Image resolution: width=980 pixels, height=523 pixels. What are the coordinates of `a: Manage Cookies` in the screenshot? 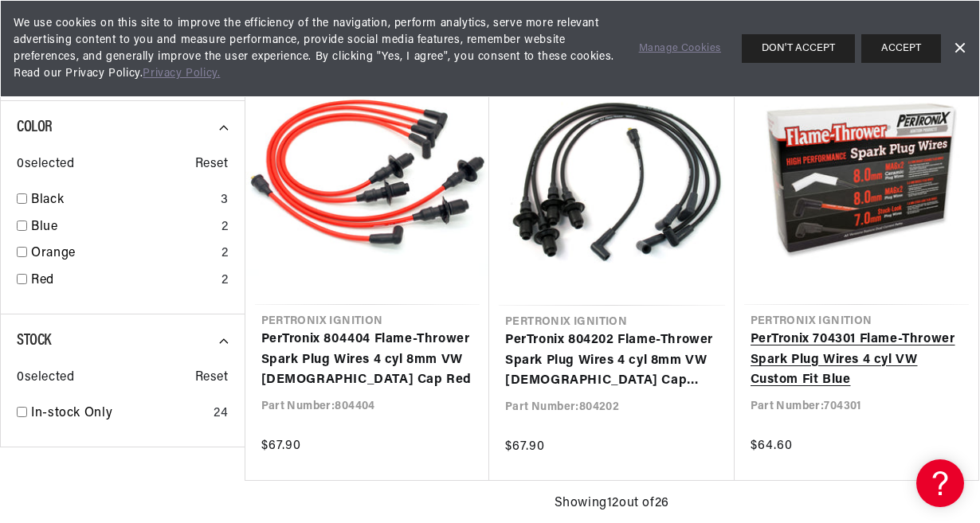 It's located at (680, 48).